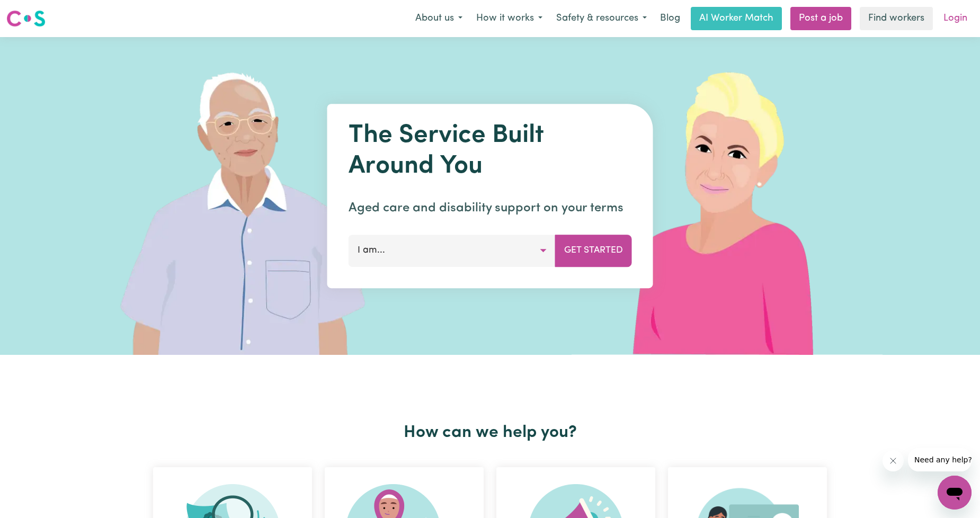 The image size is (980, 518). Describe the element at coordinates (35, 12) in the screenshot. I see `span: Need any help?` at that location.